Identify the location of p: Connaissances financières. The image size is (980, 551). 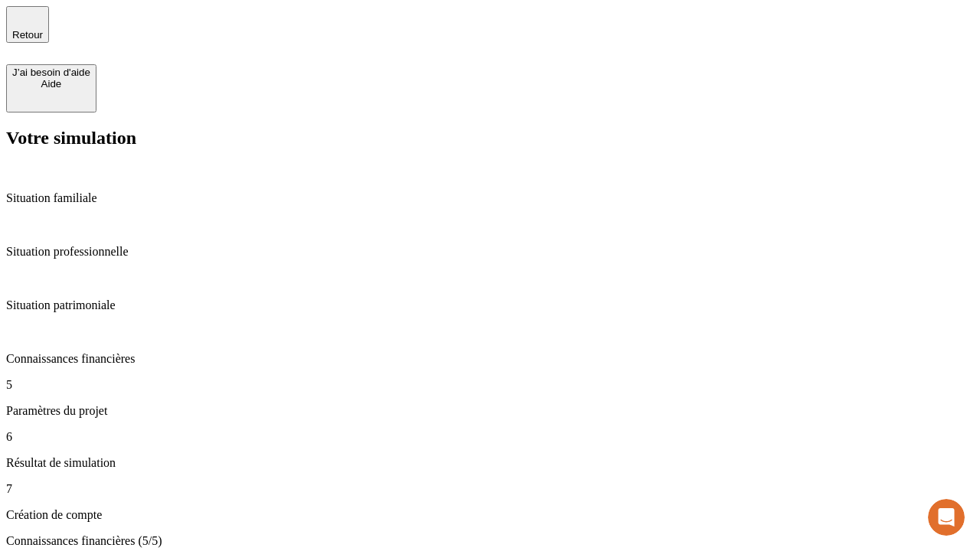
(490, 359).